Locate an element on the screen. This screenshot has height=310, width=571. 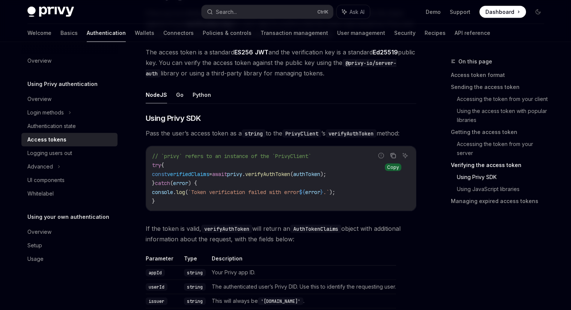
span: verifiedClaims is located at coordinates (188, 174).